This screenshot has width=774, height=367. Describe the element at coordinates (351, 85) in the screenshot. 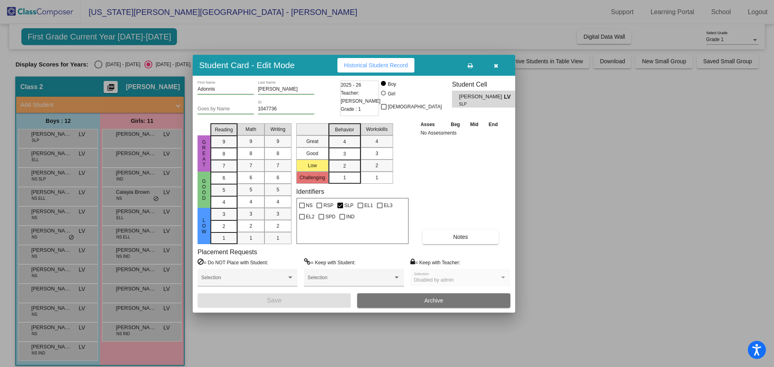

I see `span: 2025 - 26` at that location.